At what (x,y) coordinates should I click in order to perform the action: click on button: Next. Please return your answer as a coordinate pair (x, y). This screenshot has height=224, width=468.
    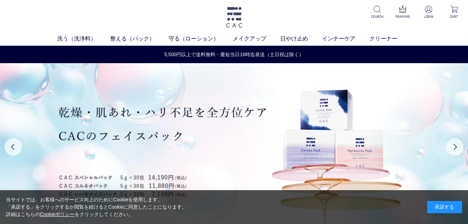
    Looking at the image, I should click on (455, 147).